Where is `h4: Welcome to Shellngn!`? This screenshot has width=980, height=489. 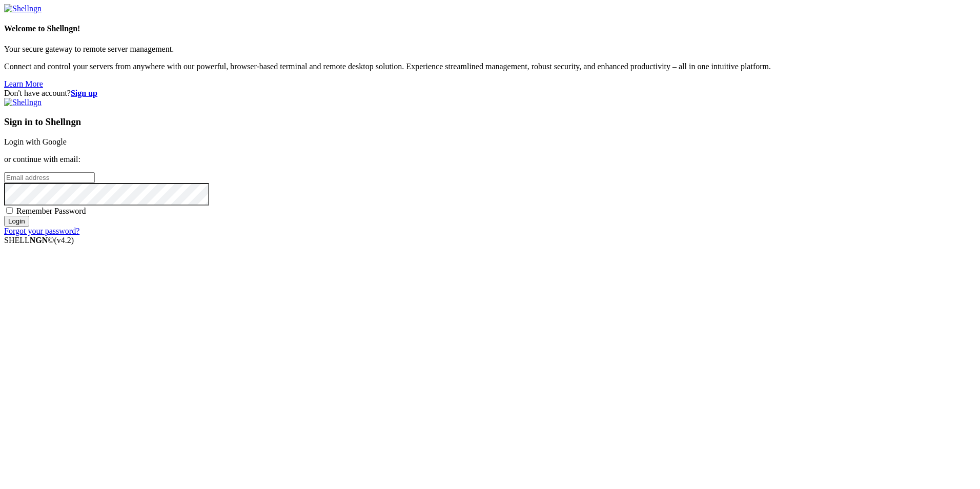 h4: Welcome to Shellngn! is located at coordinates (490, 29).